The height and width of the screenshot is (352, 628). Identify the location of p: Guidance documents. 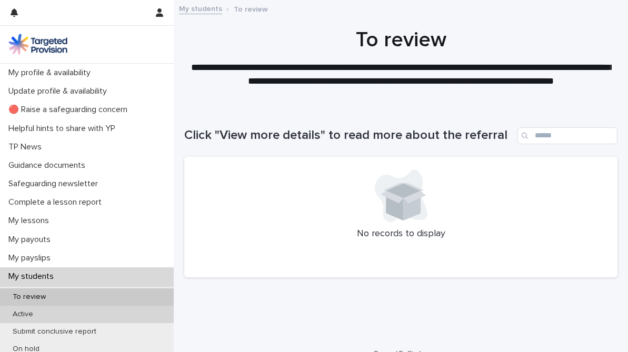
(49, 165).